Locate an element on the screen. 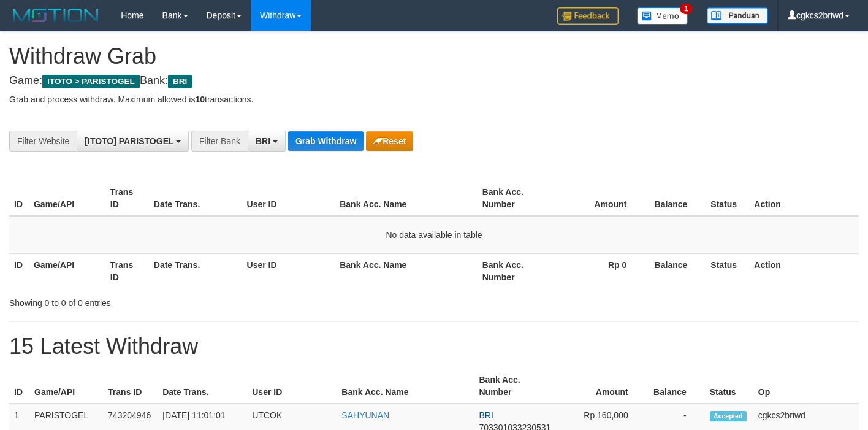 This screenshot has height=430, width=868. h1: Withdraw Grab is located at coordinates (434, 56).